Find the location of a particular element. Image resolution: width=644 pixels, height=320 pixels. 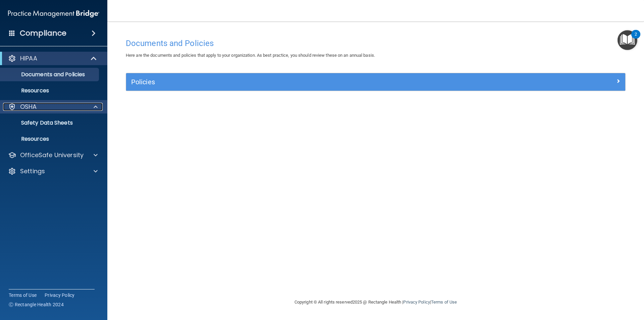

div: Copyright © All rights reserved 2025 @ Rectangle Health | | is located at coordinates (376, 302).